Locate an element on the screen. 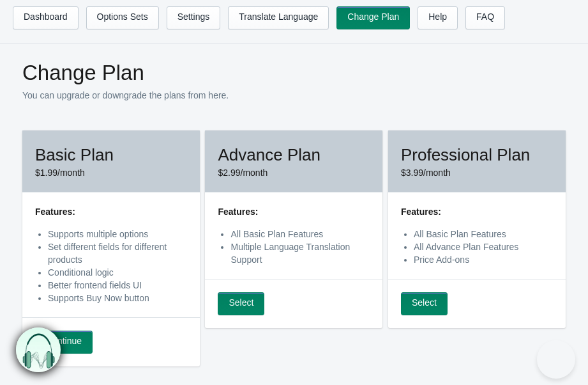  h2: Advance Plan is located at coordinates (294, 155).